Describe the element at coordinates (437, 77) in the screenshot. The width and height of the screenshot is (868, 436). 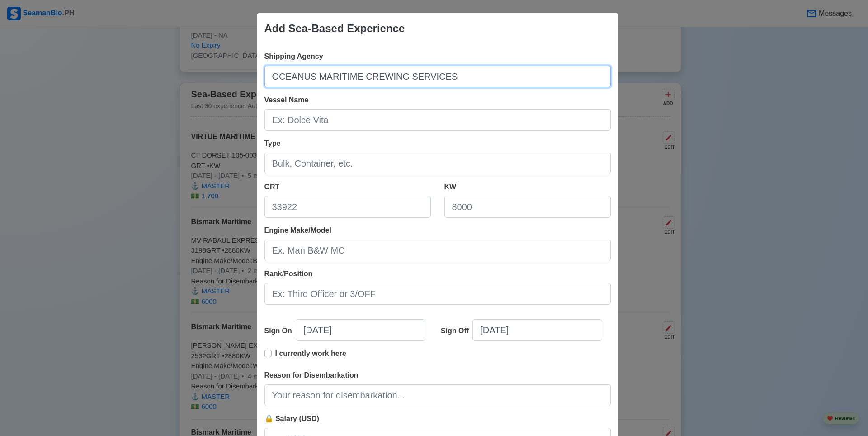
I see `input: Ex: Global Gateway` at that location.